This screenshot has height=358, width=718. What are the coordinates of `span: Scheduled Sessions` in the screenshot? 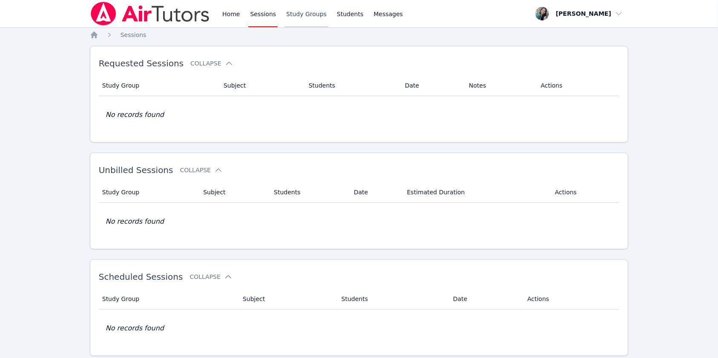 It's located at (141, 277).